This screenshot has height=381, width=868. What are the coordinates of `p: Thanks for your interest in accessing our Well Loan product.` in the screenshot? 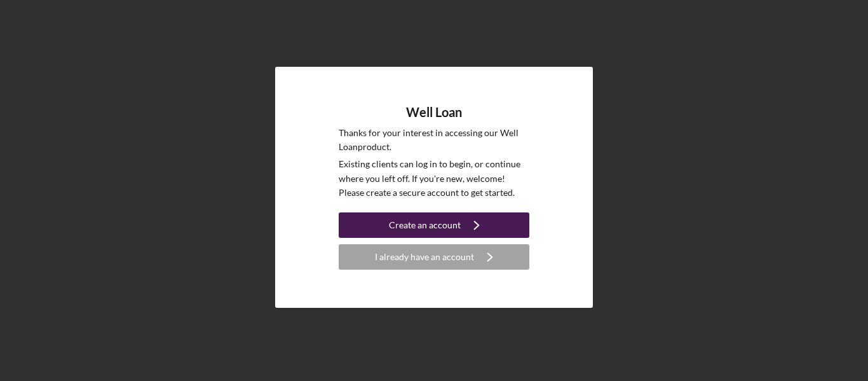 It's located at (434, 139).